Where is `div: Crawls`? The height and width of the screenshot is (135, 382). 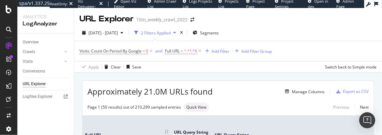 div: Crawls is located at coordinates (29, 52).